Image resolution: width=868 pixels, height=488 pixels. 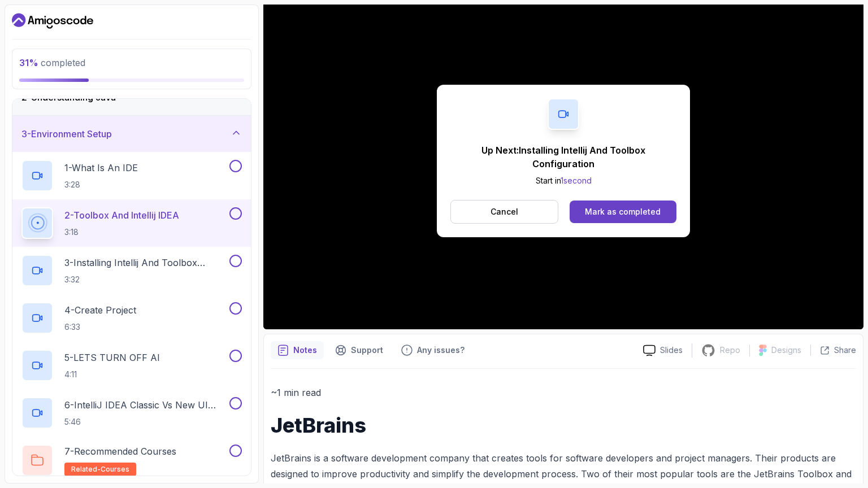 What do you see at coordinates (132, 365) in the screenshot?
I see `button: 5-LETS TURN OFF AI4:11` at bounding box center [132, 365].